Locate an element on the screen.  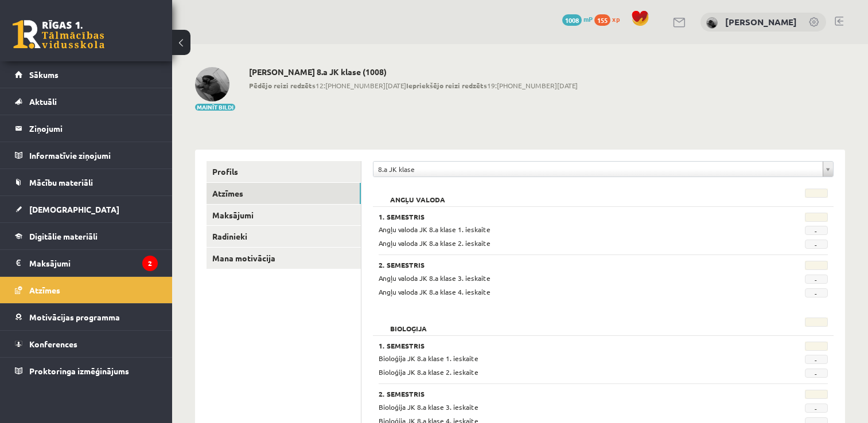
span: Angļu valoda JK 8.a klase 4. ieskaite is located at coordinates (434, 292).